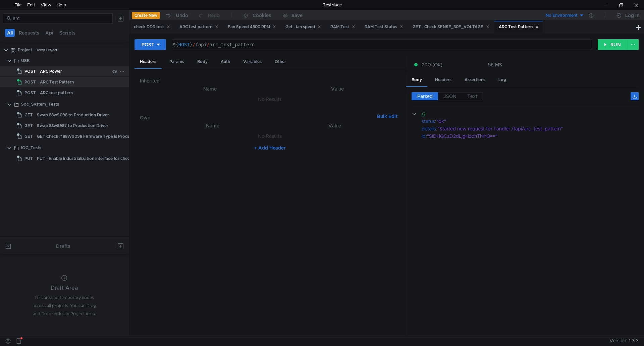 The image size is (644, 346). Describe the element at coordinates (633, 16) in the screenshot. I see `div: Log In` at that location.